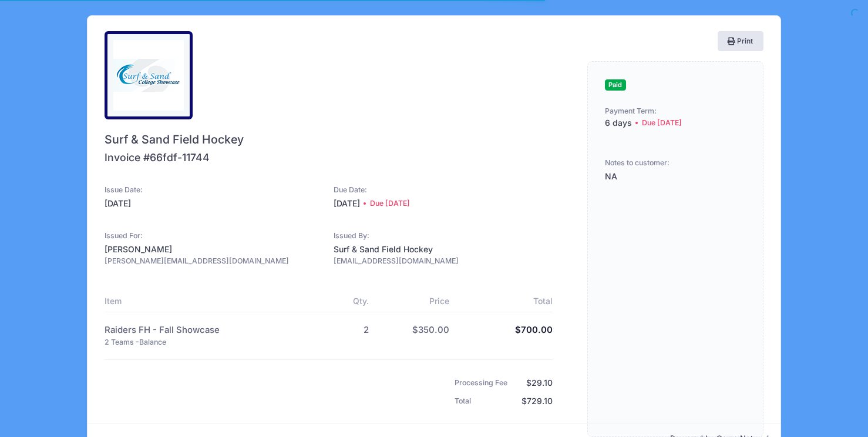  Describe the element at coordinates (340, 301) in the screenshot. I see `th: Qty.` at that location.